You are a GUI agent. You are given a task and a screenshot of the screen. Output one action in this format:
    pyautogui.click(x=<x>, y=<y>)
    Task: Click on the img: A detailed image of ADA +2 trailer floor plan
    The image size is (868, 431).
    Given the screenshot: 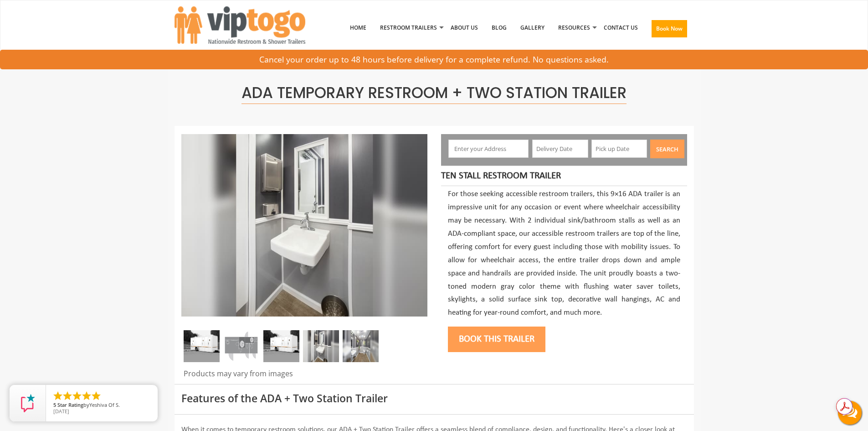 What is the action you would take?
    pyautogui.click(x=241, y=346)
    